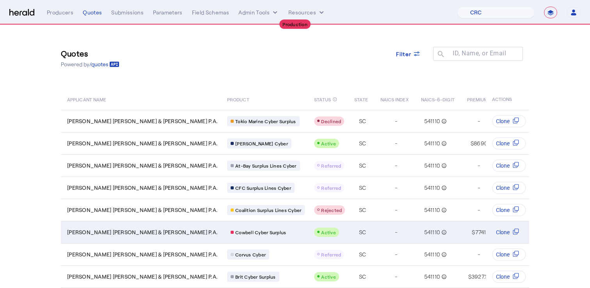 Image resolution: width=590 pixels, height=288 pixels. What do you see at coordinates (479, 53) in the screenshot?
I see `mat-label: ID, Name, or Email` at bounding box center [479, 53].